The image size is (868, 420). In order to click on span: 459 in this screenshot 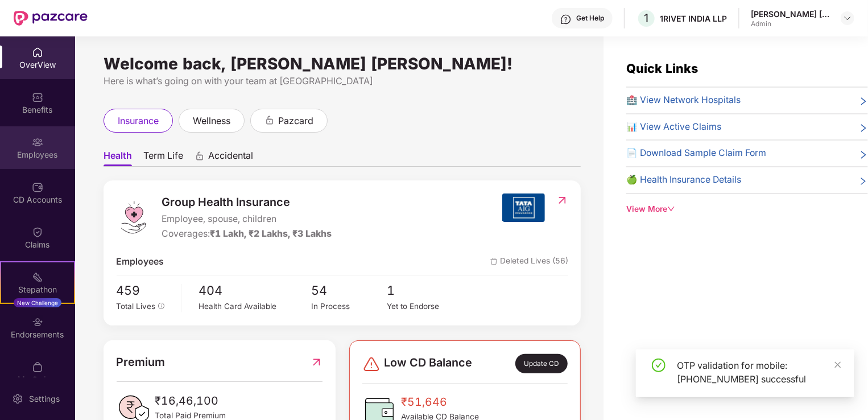, I will do `click(144, 291)`.